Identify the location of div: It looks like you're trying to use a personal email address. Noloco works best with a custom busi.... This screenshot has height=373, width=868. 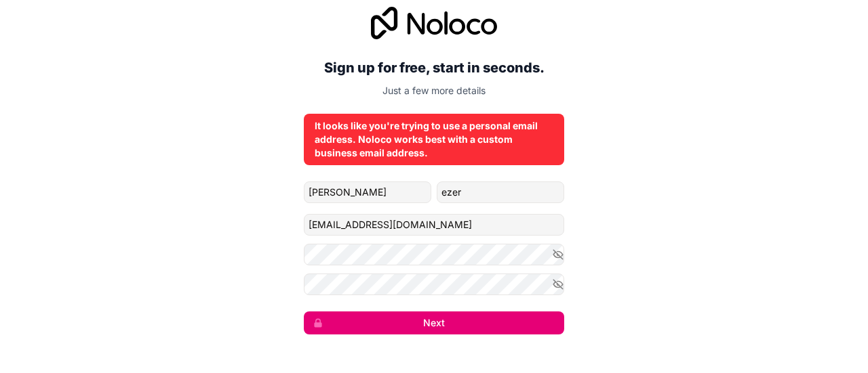
(434, 140).